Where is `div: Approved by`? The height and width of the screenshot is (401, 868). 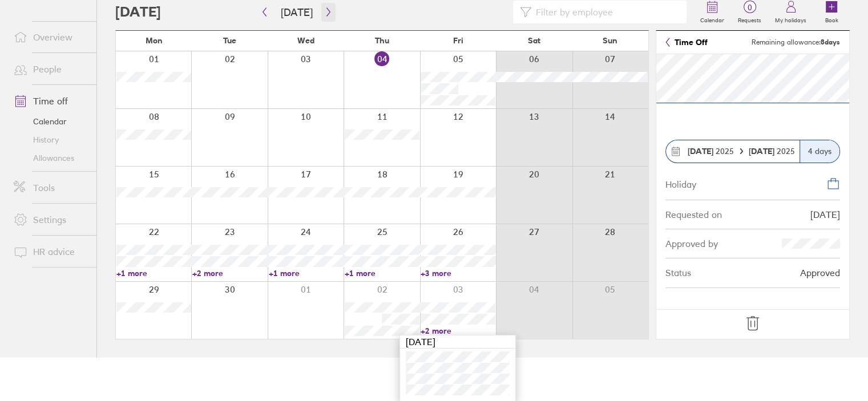
div: Approved by is located at coordinates (691, 244).